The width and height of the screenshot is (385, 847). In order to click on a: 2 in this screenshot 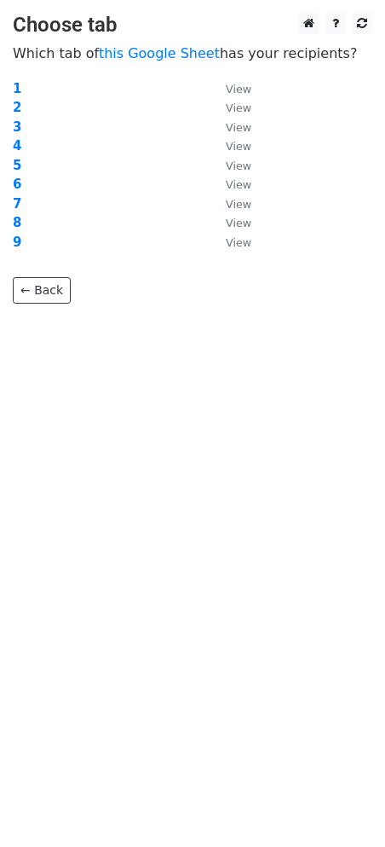, I will do `click(17, 107)`.